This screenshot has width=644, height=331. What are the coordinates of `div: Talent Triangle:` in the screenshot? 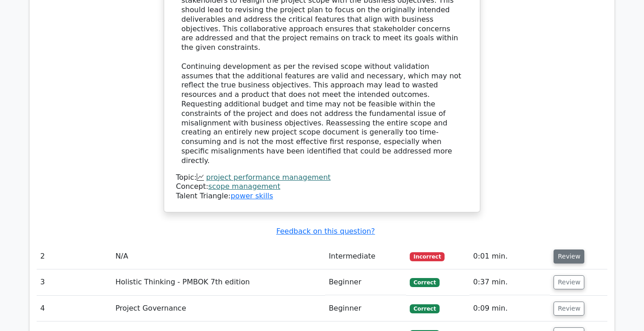 It's located at (322, 187).